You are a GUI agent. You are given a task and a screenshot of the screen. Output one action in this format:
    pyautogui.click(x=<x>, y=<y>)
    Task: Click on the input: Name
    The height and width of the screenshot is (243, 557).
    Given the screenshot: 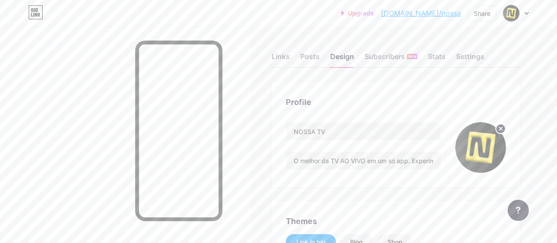 What is the action you would take?
    pyautogui.click(x=363, y=131)
    